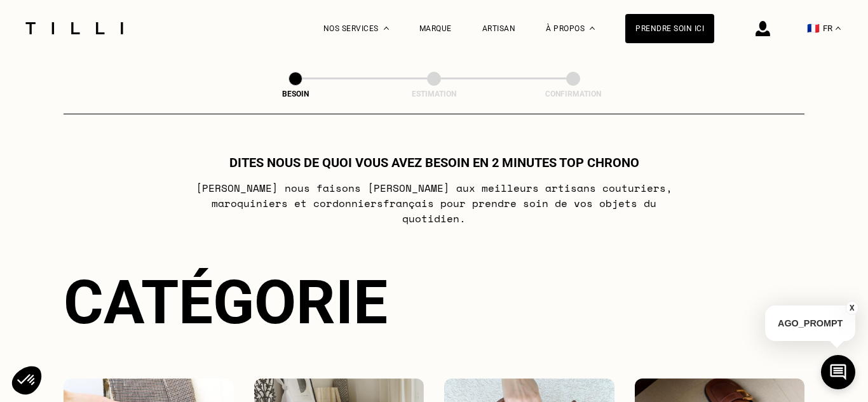  I want to click on div: Estimation, so click(434, 94).